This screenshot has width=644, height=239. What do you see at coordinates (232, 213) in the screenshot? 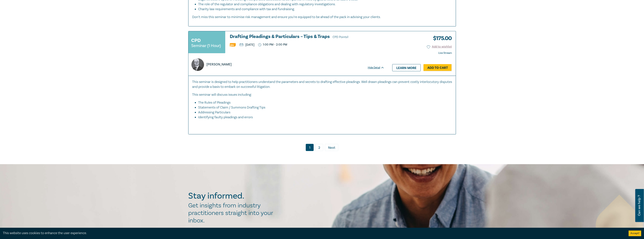
I see `h2: Get insights from industry practitioners straight into your inbox.` at bounding box center [232, 213].